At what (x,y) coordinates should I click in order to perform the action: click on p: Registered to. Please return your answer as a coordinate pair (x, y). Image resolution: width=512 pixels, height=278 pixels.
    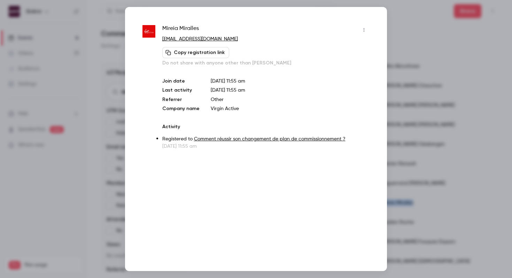
    Looking at the image, I should click on (266, 139).